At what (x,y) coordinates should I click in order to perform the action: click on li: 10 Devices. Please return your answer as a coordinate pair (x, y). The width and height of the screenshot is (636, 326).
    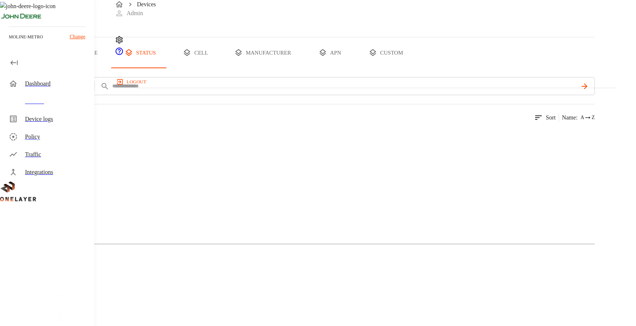
    Looking at the image, I should click on (305, 255).